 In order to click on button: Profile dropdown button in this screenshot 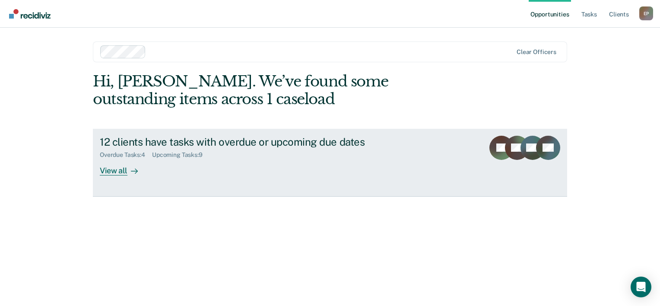, I will do `click(646, 13)`.